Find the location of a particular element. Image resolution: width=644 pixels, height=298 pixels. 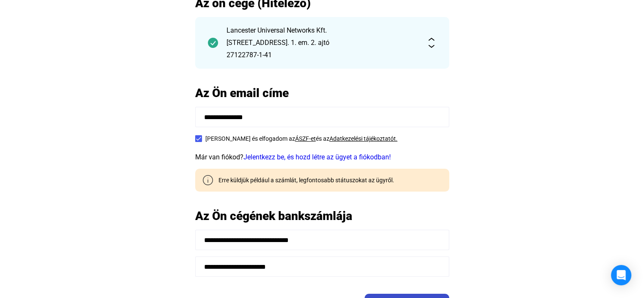

a: Adatkezelési tájékoztatót. is located at coordinates (363, 139).